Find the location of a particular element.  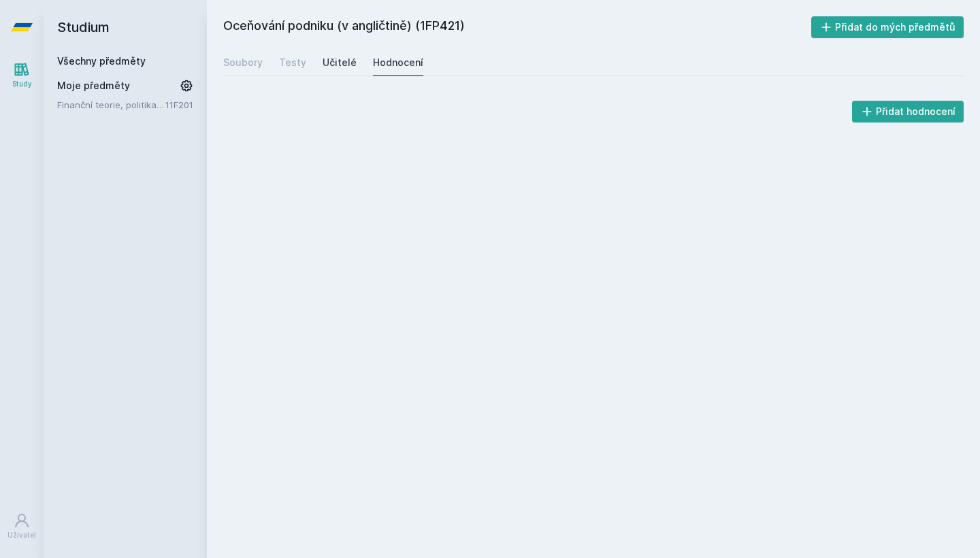

div: Hodnocení is located at coordinates (398, 62).